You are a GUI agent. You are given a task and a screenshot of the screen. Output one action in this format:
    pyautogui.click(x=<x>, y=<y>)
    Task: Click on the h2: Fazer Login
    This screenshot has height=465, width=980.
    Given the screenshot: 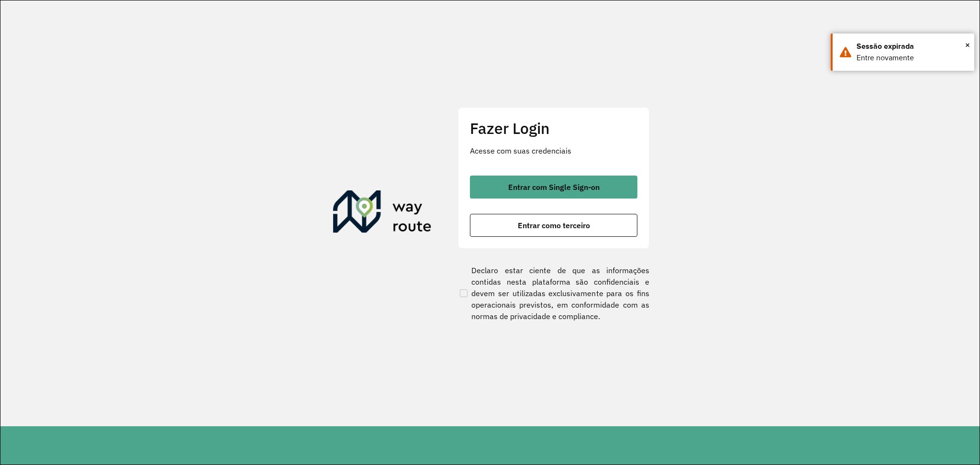 What is the action you would take?
    pyautogui.click(x=554, y=128)
    